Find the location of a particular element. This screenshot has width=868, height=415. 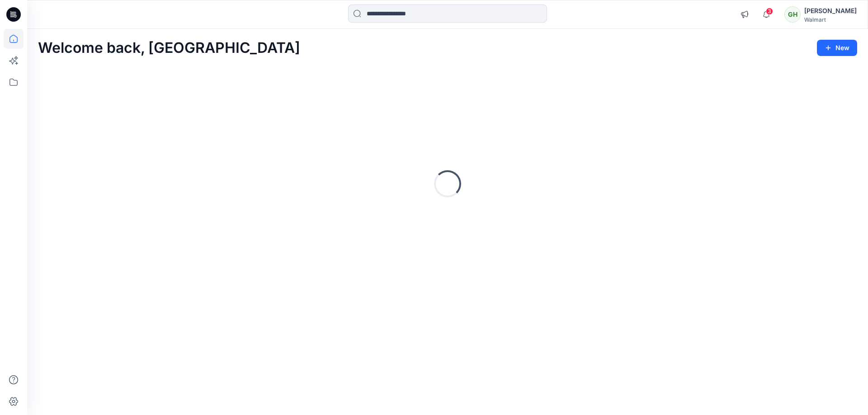

div: Walmart is located at coordinates (830, 20).